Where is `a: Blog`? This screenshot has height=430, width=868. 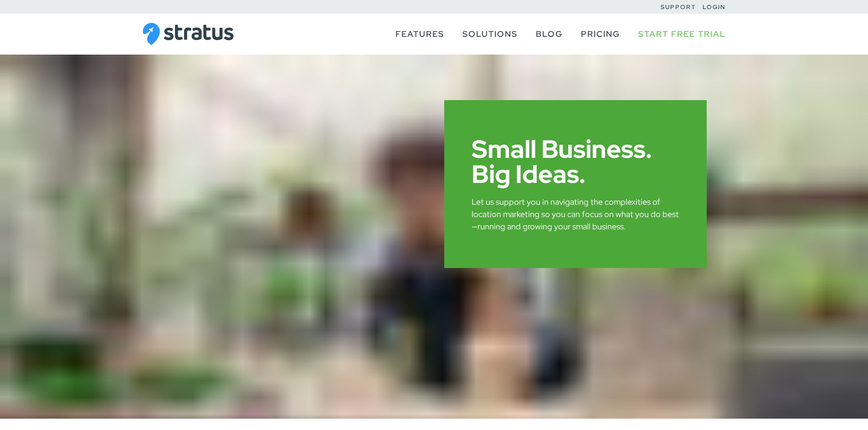 a: Blog is located at coordinates (549, 34).